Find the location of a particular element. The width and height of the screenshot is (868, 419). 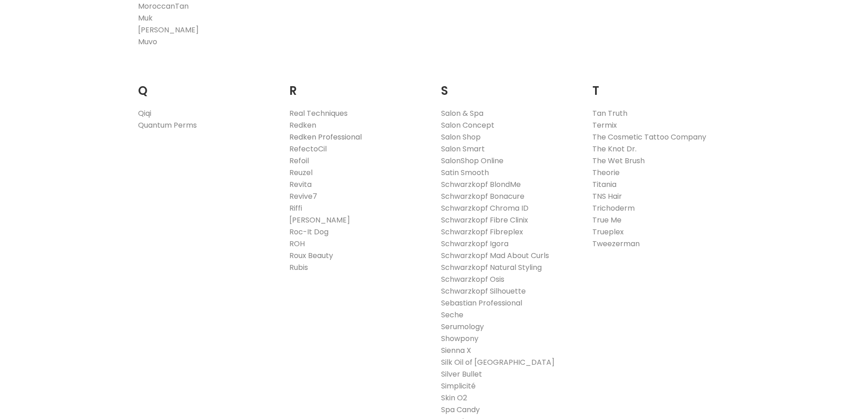

a: Tweezerman is located at coordinates (616, 243).